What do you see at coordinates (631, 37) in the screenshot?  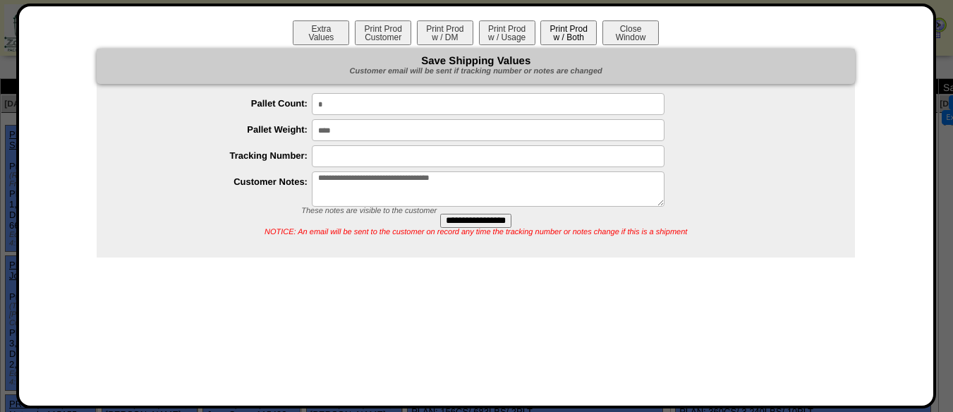 I see `a: CloseWindow` at bounding box center [631, 37].